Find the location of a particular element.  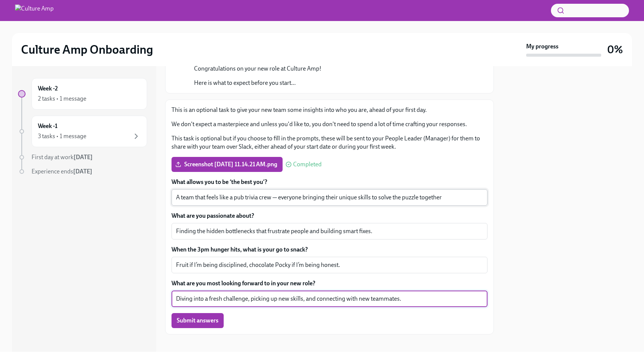

p: This task is optional but if you choose to fill in the prompts, these will be sent to your People... is located at coordinates (329, 143).